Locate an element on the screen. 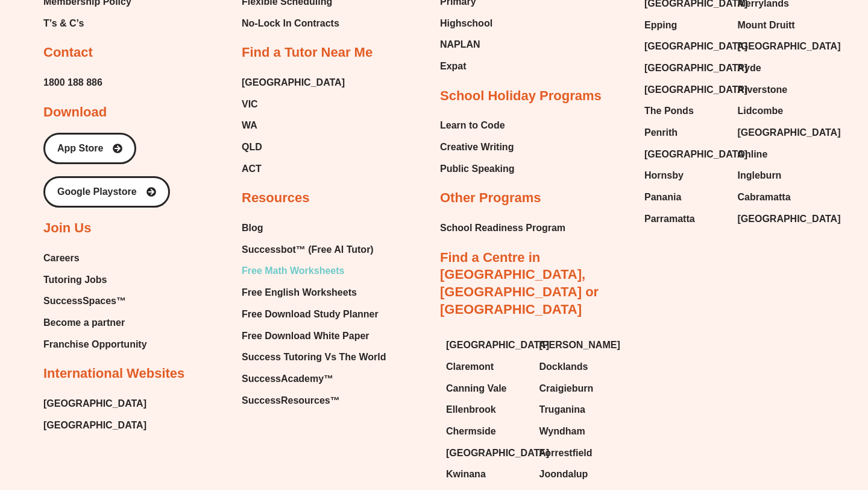 The width and height of the screenshot is (868, 490). a: Expat is located at coordinates (469, 67).